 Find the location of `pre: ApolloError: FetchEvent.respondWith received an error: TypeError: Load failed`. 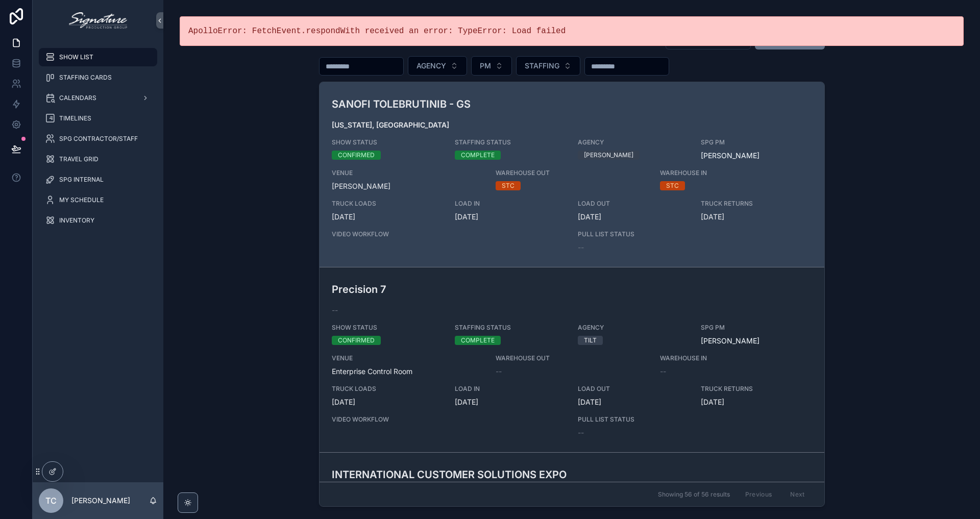

pre: ApolloError: FetchEvent.respondWith received an error: TypeError: Load failed is located at coordinates (571, 31).